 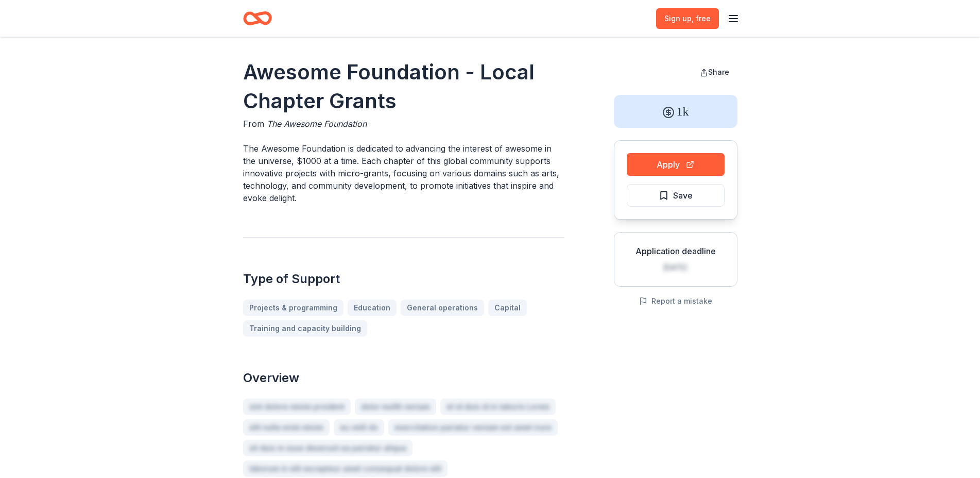 I want to click on p: The Awesome Foundation is dedicated to advancing the interest of awesome in the universe, $1000 a..., so click(x=404, y=173).